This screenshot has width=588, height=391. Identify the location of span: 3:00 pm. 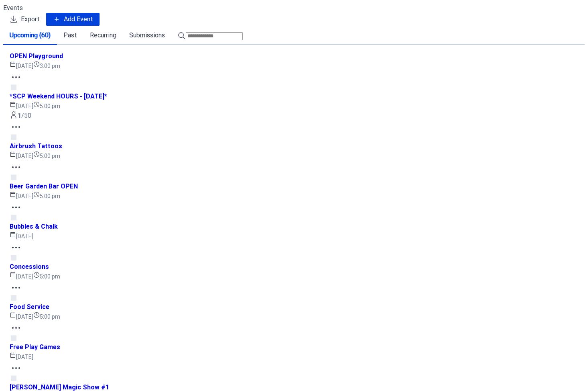
(47, 66).